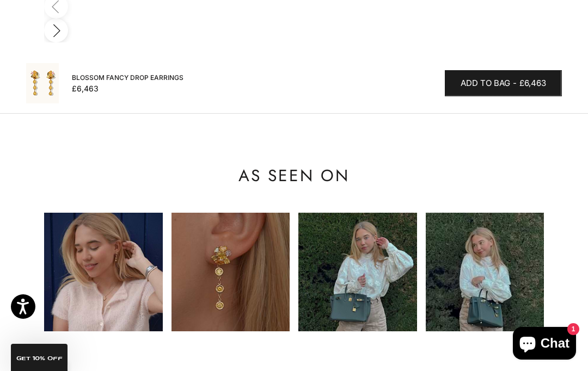 The image size is (588, 371). I want to click on inbox-online-store-chat: Shopify online store chat, so click(544, 344).